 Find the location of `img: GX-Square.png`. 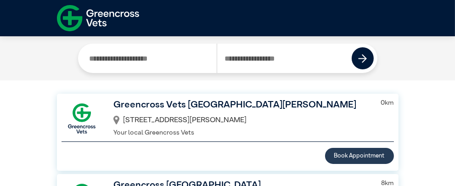

img: GX-Square.png is located at coordinates (82, 118).